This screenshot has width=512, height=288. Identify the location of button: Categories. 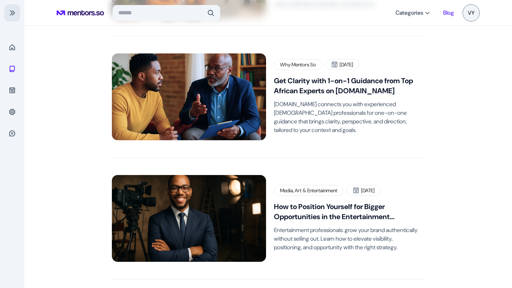
(413, 13).